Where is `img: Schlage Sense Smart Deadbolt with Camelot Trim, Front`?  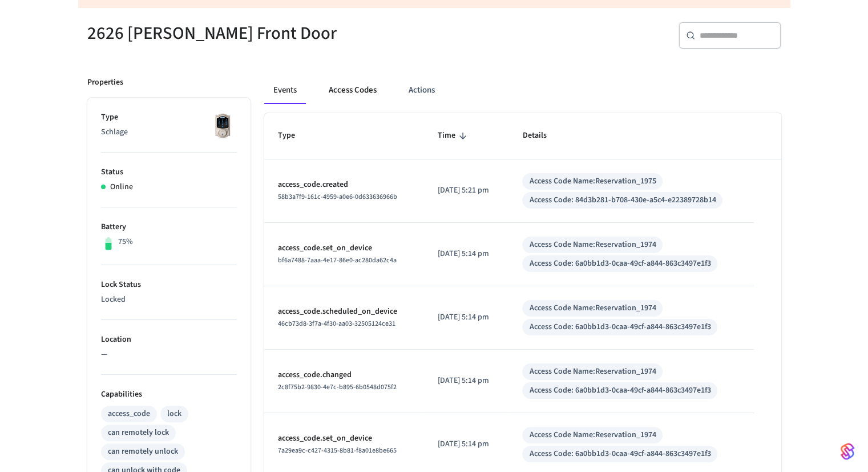 img: Schlage Sense Smart Deadbolt with Camelot Trim, Front is located at coordinates (223, 125).